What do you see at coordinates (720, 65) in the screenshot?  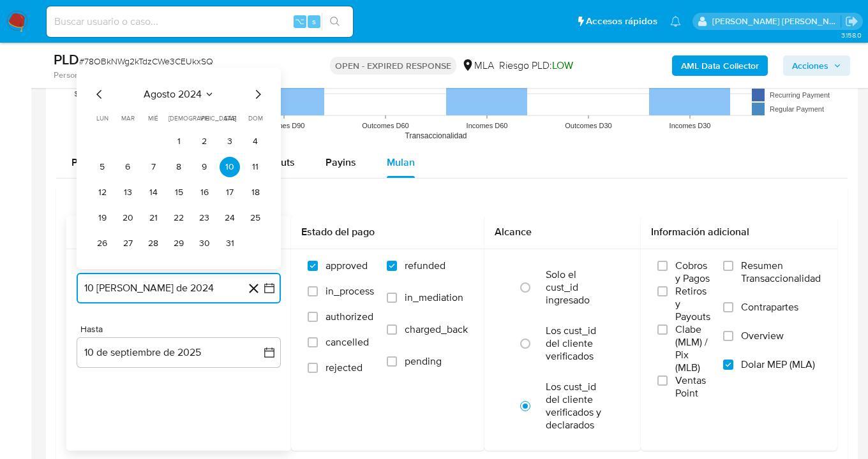 I see `button: AML Data Collector` at bounding box center [720, 65].